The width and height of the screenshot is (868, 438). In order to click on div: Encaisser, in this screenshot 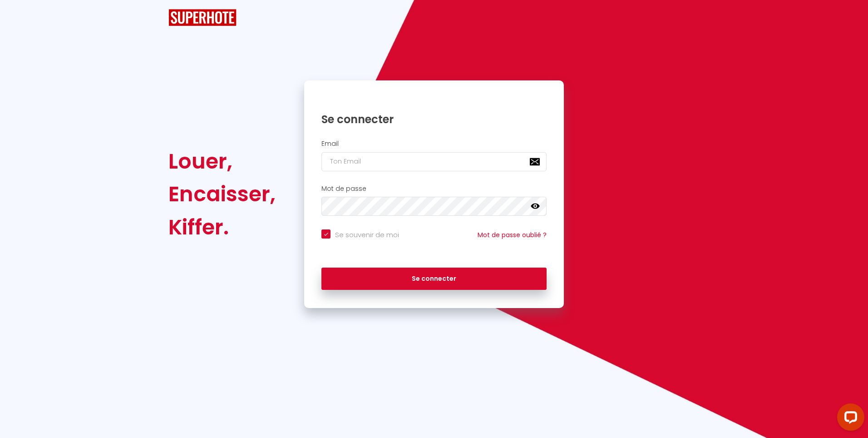, I will do `click(222, 194)`.